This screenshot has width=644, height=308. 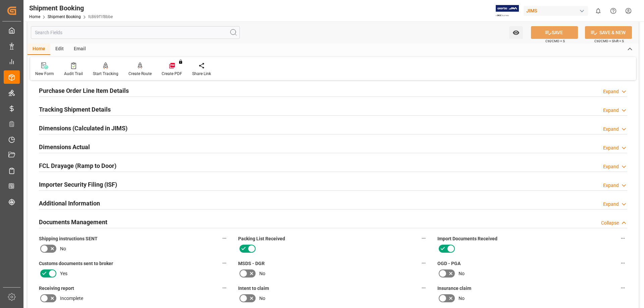 What do you see at coordinates (609, 33) in the screenshot?
I see `button: SAVE & NEW` at bounding box center [609, 33].